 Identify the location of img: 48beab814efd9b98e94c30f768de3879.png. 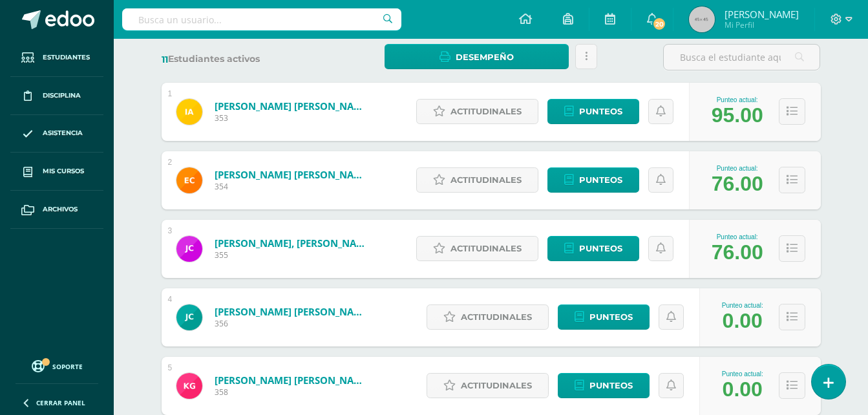
(190, 249).